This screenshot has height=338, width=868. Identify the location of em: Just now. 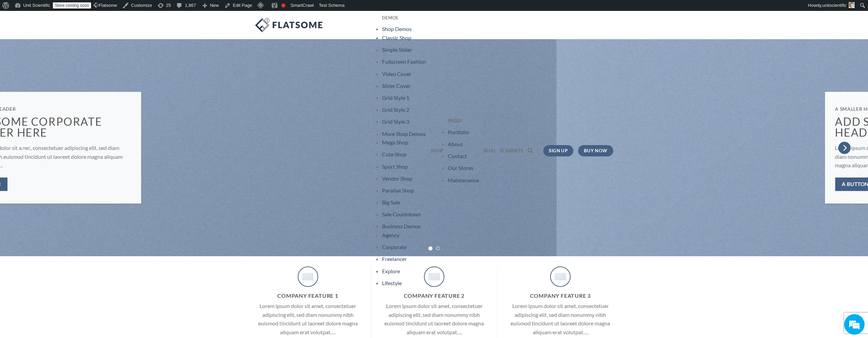
(118, 73).